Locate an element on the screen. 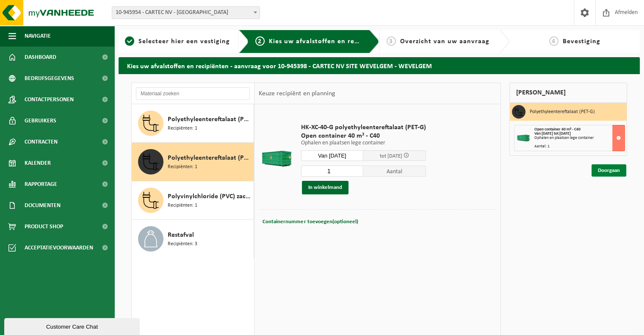 The image size is (644, 335). div: Aantal: 1 is located at coordinates (579, 147).